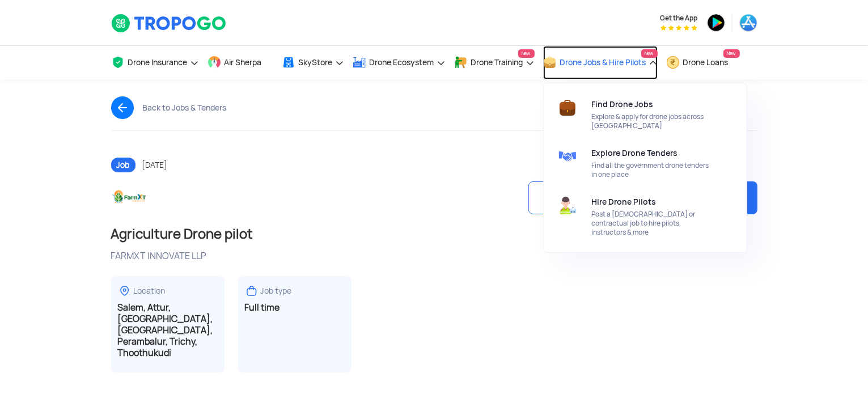 The height and width of the screenshot is (394, 868). I want to click on div: Share, so click(564, 198).